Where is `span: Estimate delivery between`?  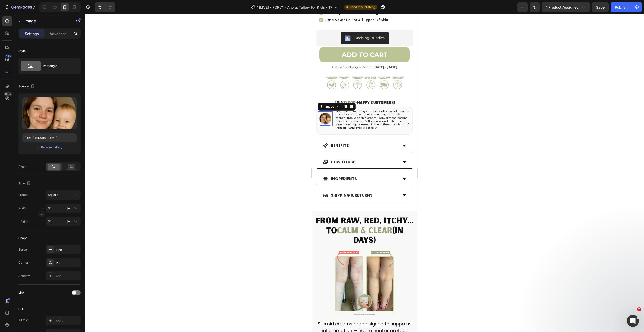 span: Estimate delivery between is located at coordinates (39, 53).